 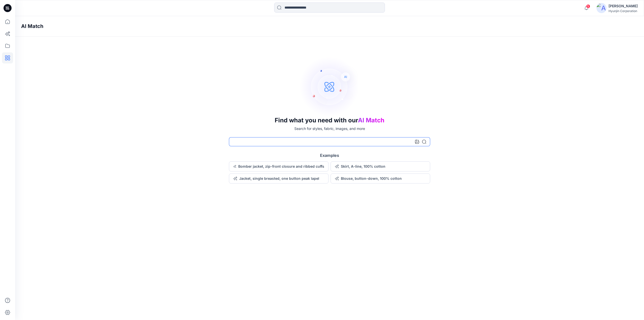 I want to click on p: Search for styles, fabric, images, and more, so click(x=330, y=128).